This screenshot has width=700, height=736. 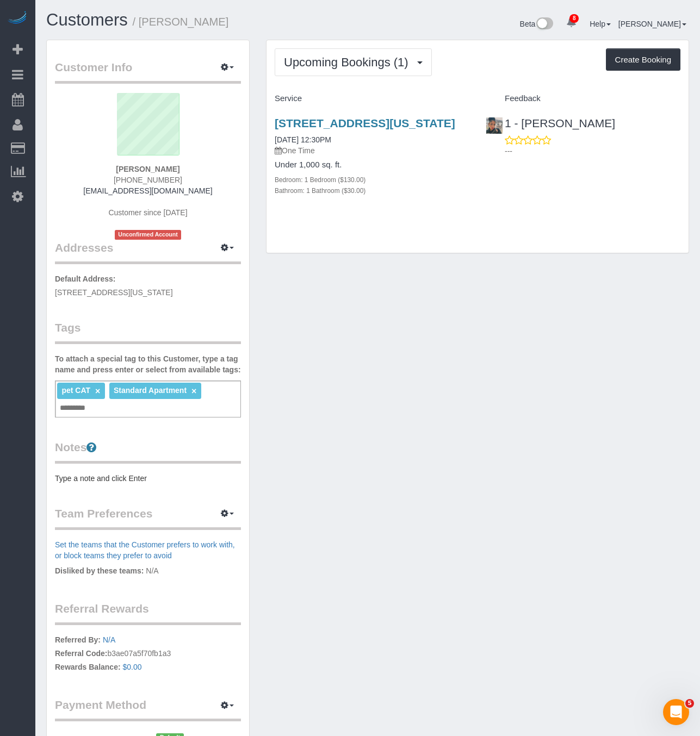 I want to click on label: Rewards Balance:, so click(x=87, y=667).